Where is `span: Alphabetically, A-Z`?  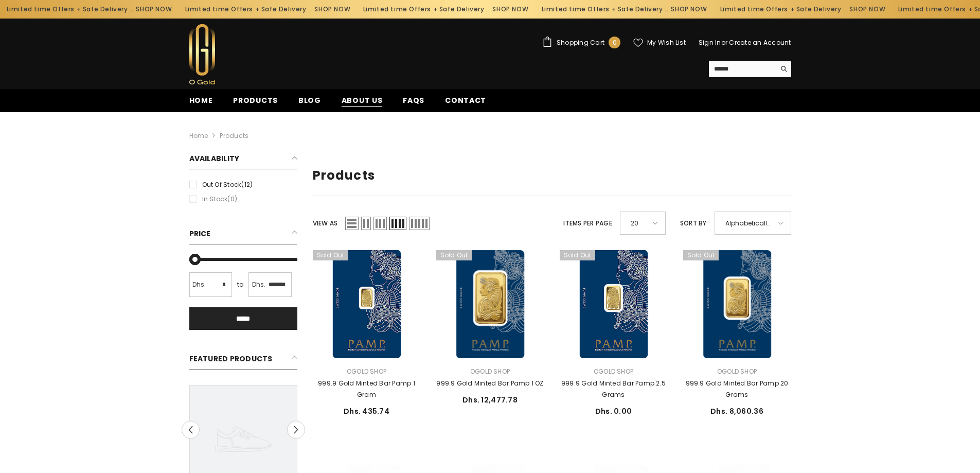 span: Alphabetically, A-Z is located at coordinates (748, 223).